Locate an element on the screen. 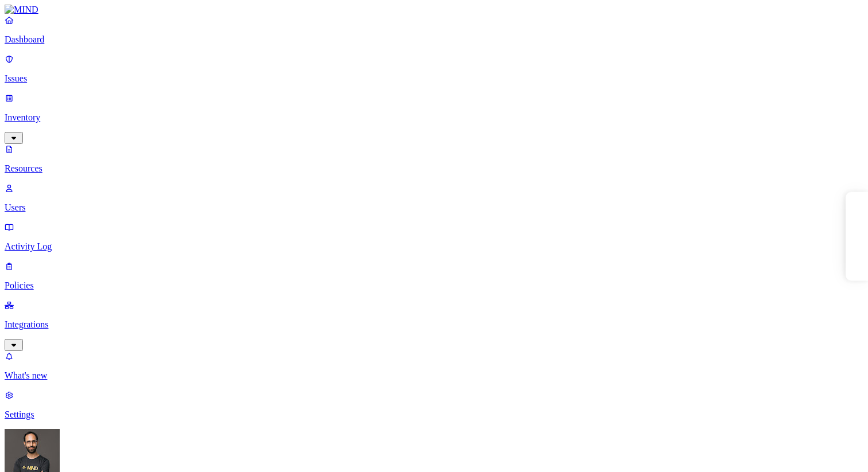 This screenshot has height=472, width=868. p: Policies is located at coordinates (434, 286).